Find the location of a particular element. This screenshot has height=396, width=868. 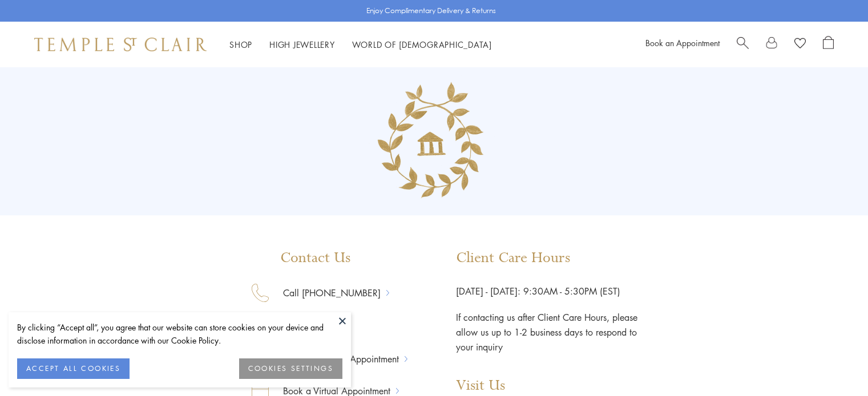

p: If contacting us after Client Care Hours, please allow us up to 1-2 business days to respond to y... is located at coordinates (547, 326).